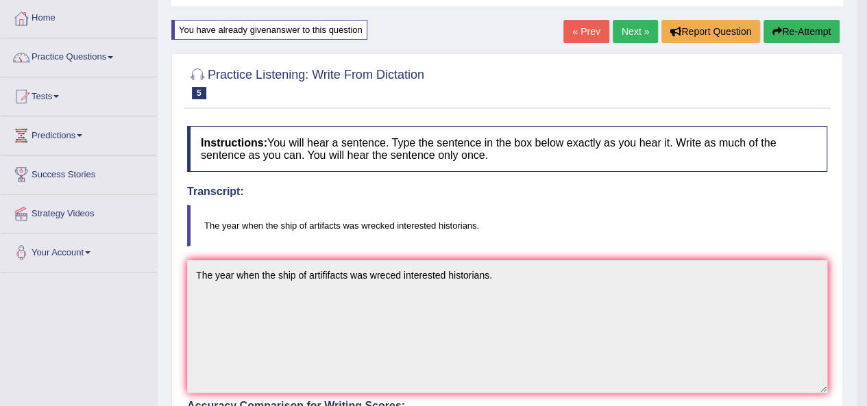 Image resolution: width=867 pixels, height=406 pixels. Describe the element at coordinates (507, 192) in the screenshot. I see `h4: Transcript:` at that location.